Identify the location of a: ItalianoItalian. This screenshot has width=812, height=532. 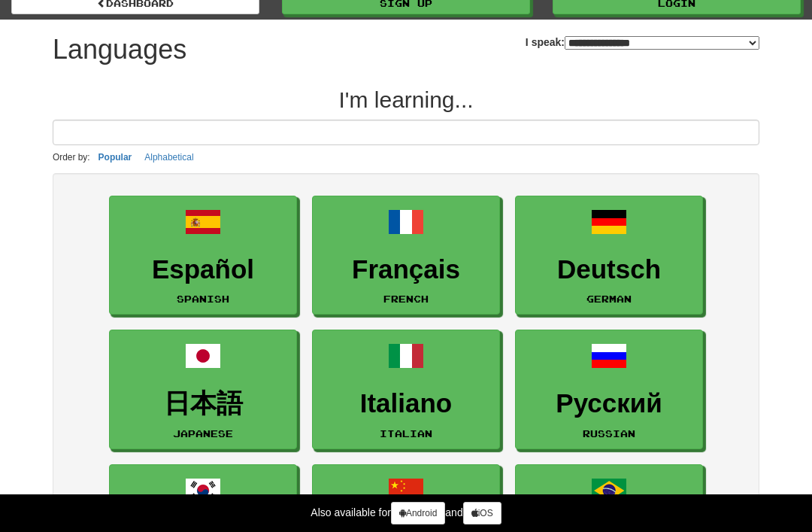
(406, 389).